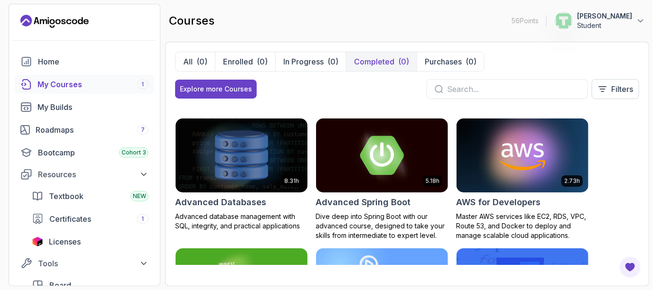  What do you see at coordinates (216, 89) in the screenshot?
I see `button: Explore more Courses` at bounding box center [216, 89].